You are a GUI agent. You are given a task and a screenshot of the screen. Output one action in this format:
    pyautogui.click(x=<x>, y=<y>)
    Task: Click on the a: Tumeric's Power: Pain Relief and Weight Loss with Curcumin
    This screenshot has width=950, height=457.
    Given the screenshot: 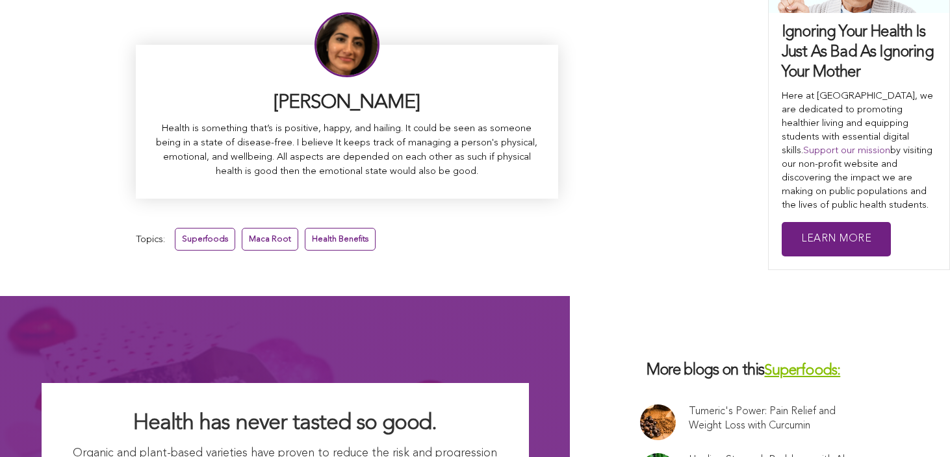 What is the action you would take?
    pyautogui.click(x=779, y=419)
    